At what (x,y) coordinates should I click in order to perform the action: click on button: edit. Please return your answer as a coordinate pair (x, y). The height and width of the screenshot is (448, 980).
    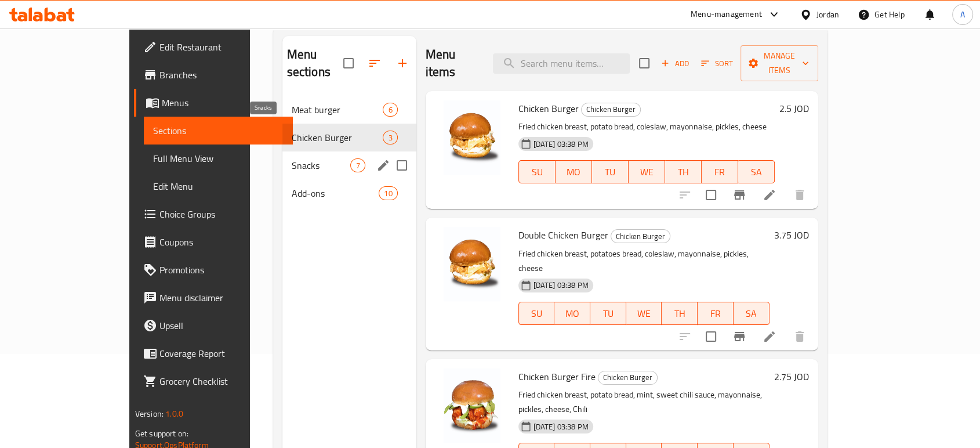
    Looking at the image, I should click on (383, 165).